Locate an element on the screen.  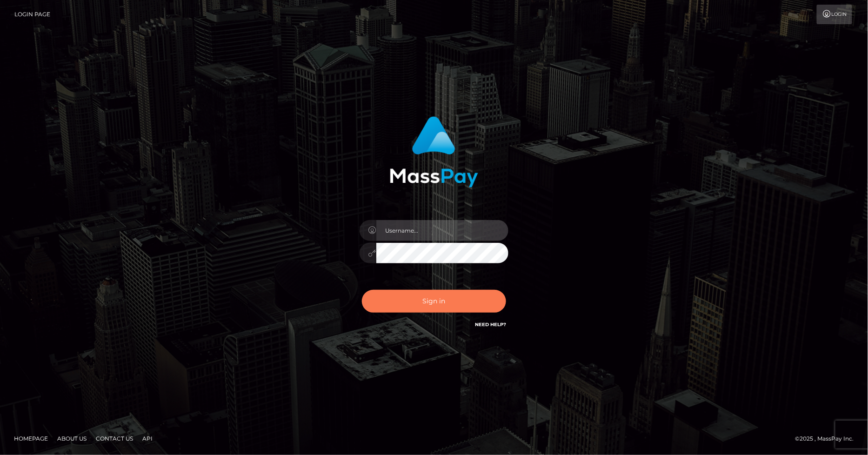
a: About Us is located at coordinates (72, 438).